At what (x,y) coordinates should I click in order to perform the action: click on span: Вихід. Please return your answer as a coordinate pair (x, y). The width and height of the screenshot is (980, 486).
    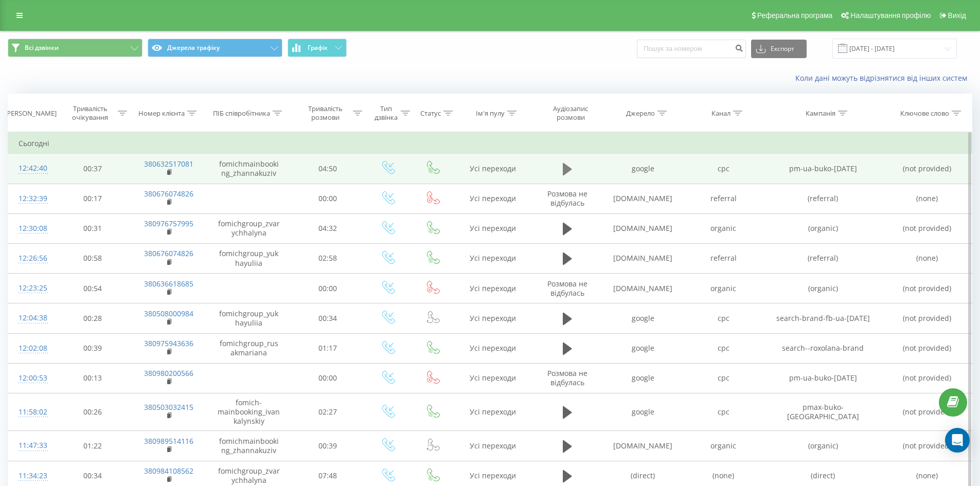
    Looking at the image, I should click on (957, 16).